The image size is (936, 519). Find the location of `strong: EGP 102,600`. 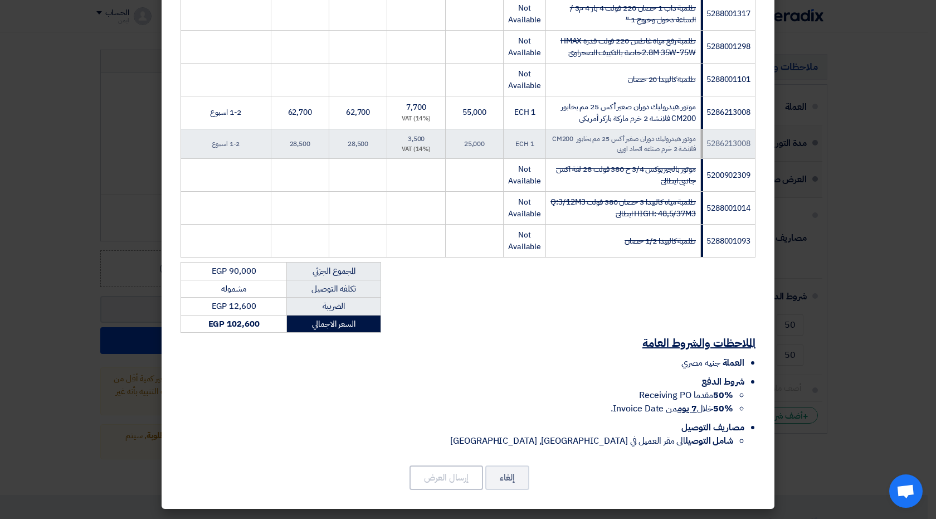

strong: EGP 102,600 is located at coordinates (234, 324).